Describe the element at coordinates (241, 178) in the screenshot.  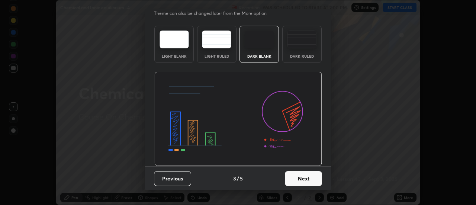
I see `h4: 5` at that location.